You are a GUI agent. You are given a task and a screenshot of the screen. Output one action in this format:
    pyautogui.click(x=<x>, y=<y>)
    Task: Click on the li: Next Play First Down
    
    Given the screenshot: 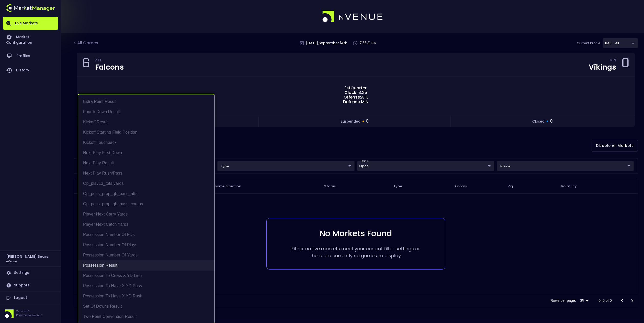 What is the action you would take?
    pyautogui.click(x=146, y=153)
    